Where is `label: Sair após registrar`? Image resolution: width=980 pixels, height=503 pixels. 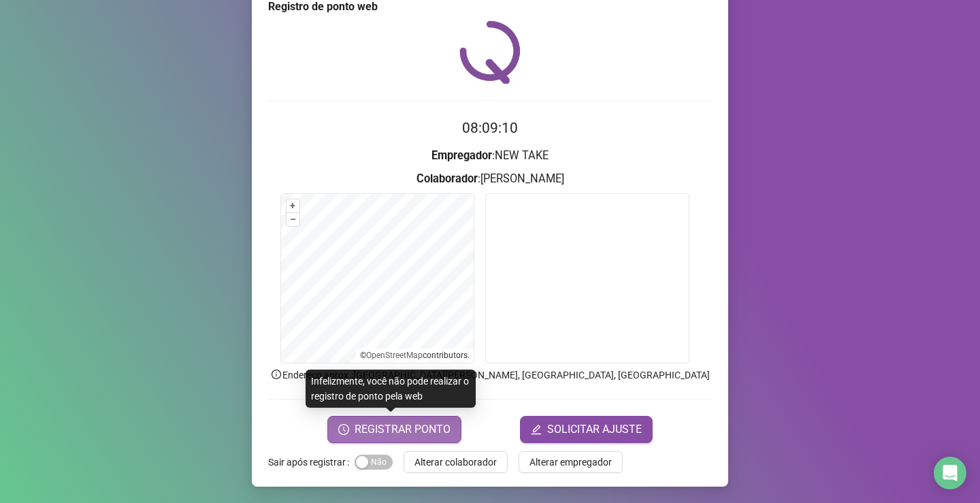
label: Sair após registrar is located at coordinates (311, 462).